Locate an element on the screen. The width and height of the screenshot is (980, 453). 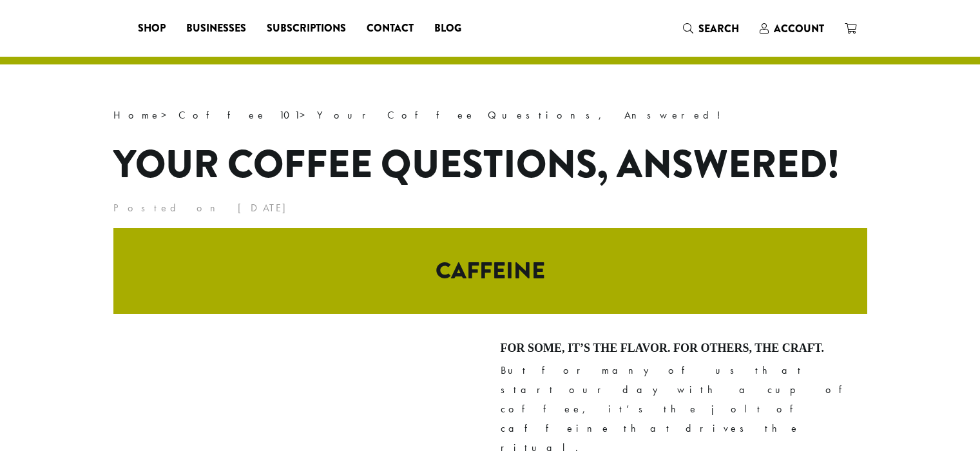
a: Contact is located at coordinates (389, 29).